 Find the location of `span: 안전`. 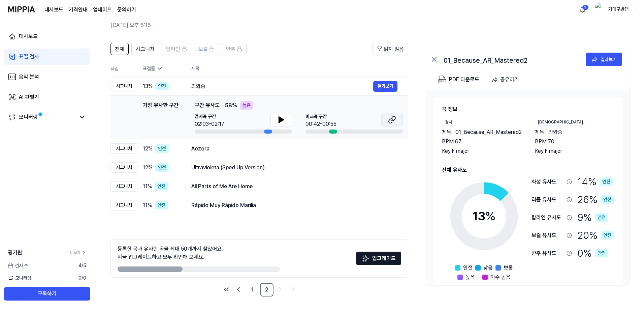

span: 안전 is located at coordinates (468, 268).